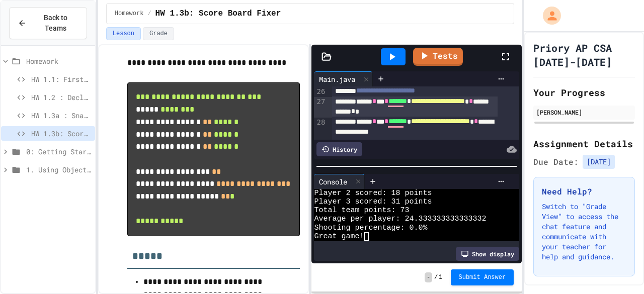 This screenshot has width=644, height=294. Describe the element at coordinates (488, 254) in the screenshot. I see `div: Show display` at that location.